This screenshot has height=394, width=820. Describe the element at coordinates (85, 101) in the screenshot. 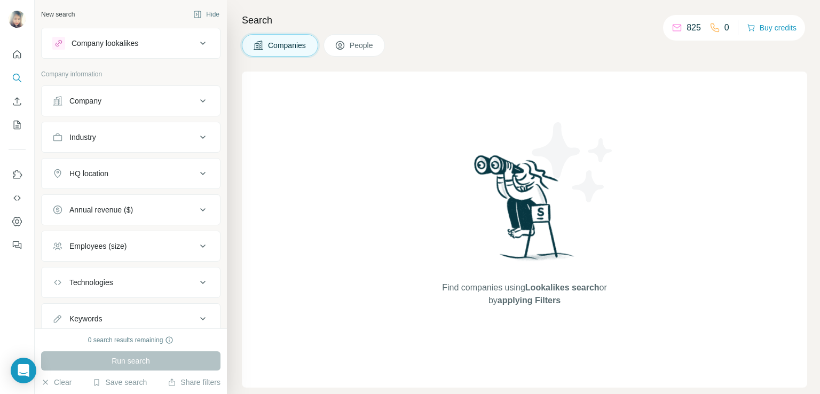

I see `div: Company` at that location.